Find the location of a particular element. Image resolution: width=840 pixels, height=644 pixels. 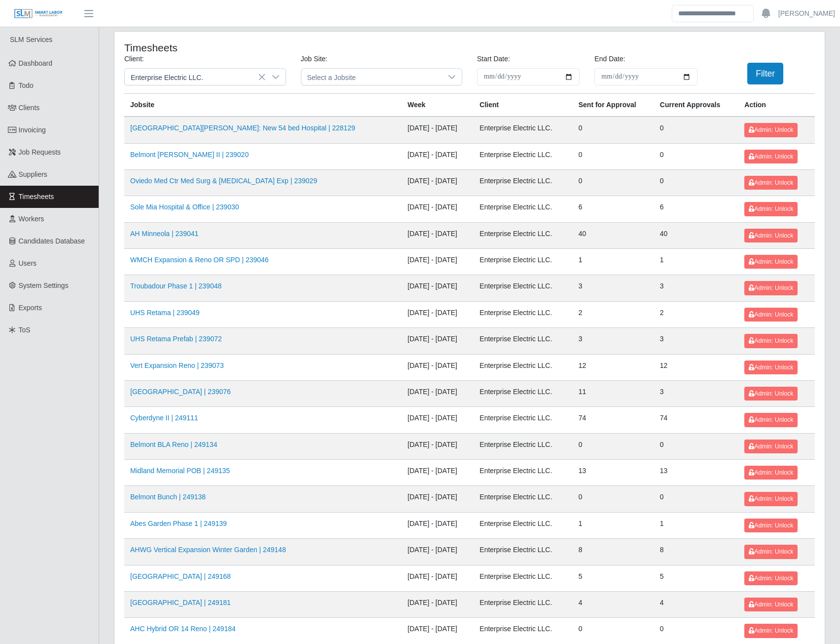

a: WMCH Expansion & Reno OR SPD | 239046 is located at coordinates (199, 260).